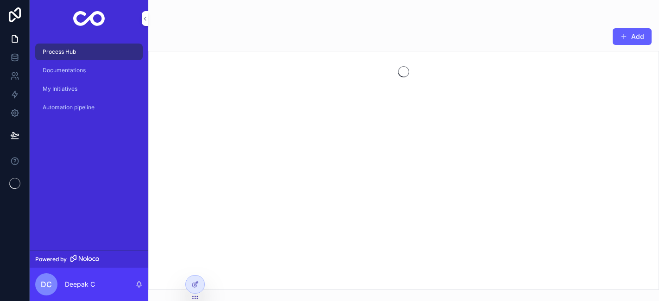 This screenshot has width=659, height=301. I want to click on a: Powered by, so click(89, 259).